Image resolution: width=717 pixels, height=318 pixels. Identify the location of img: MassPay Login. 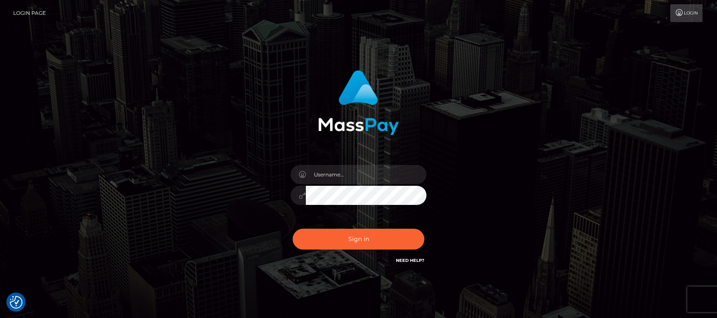
(358, 102).